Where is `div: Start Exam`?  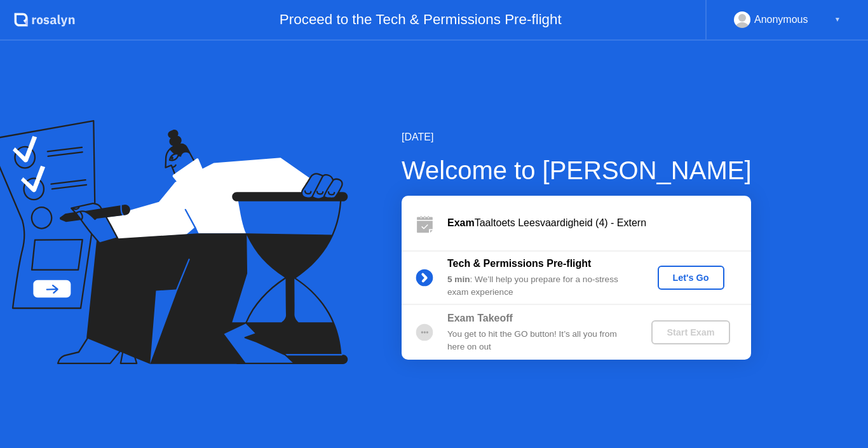 div: Start Exam is located at coordinates (690, 332).